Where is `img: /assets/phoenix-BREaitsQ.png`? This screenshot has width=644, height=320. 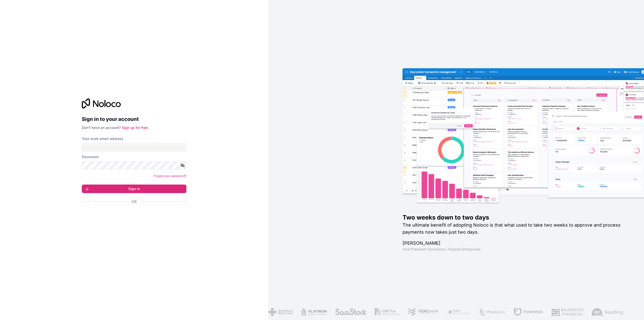
img: /assets/phoenix-BREaitsQ.png is located at coordinates (492, 312).